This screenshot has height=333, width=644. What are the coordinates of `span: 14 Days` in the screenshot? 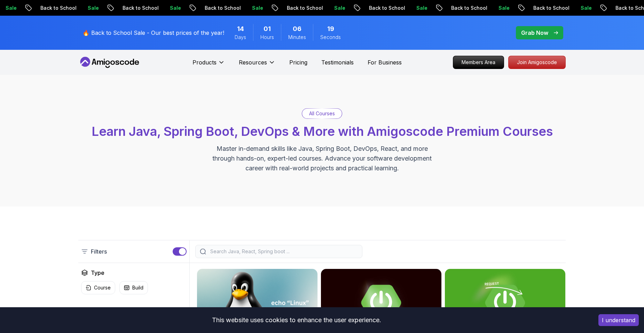 It's located at (241, 29).